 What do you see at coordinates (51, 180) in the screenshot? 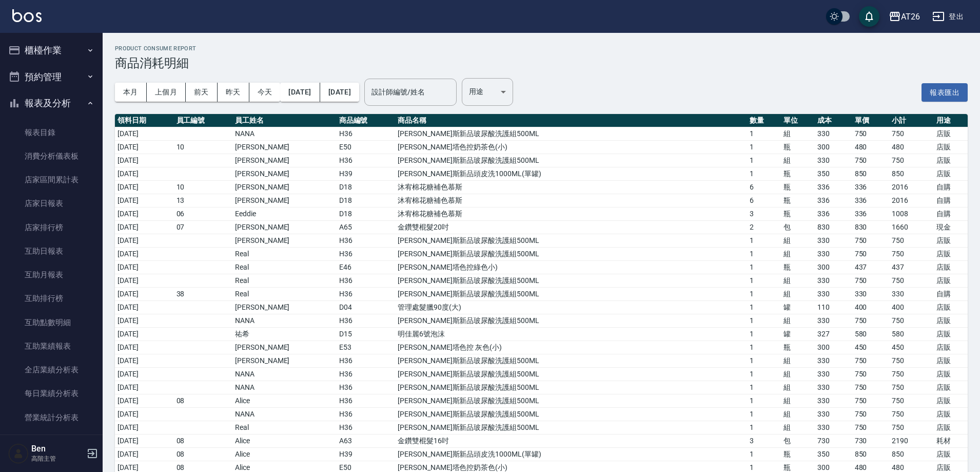
I see `a: 店家區間累計表` at bounding box center [51, 180].